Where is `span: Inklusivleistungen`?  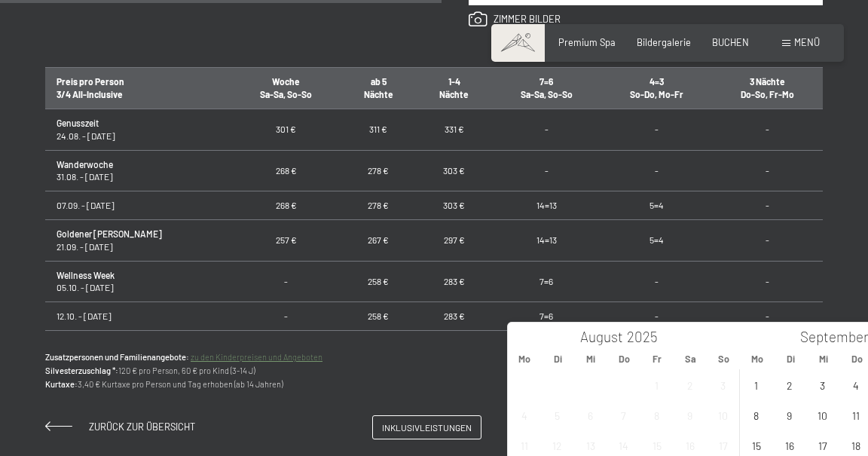 span: Inklusivleistungen is located at coordinates (427, 428).